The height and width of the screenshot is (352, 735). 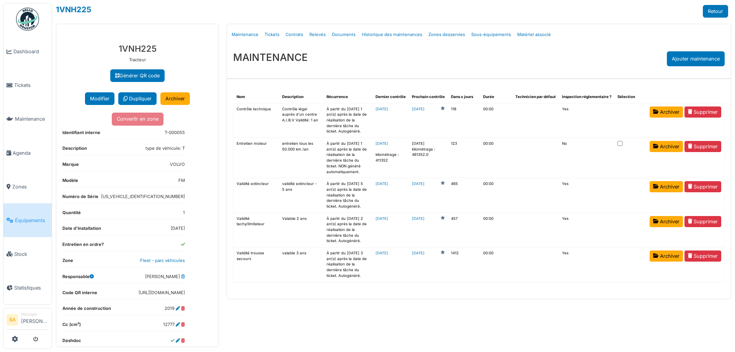 What do you see at coordinates (464, 120) in the screenshot?
I see `td: 118` at bounding box center [464, 120].